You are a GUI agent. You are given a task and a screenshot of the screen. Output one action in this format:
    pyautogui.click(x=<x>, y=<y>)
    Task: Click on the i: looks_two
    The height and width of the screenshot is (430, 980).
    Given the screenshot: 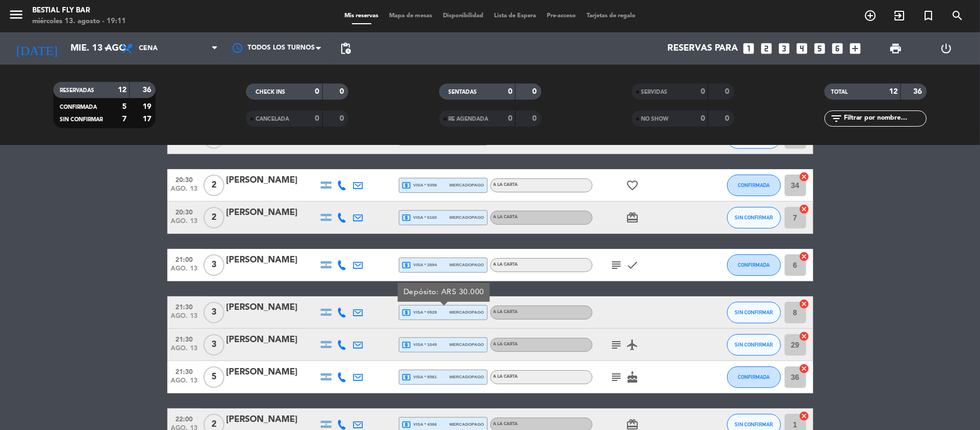 What is the action you would take?
    pyautogui.click(x=767, y=48)
    